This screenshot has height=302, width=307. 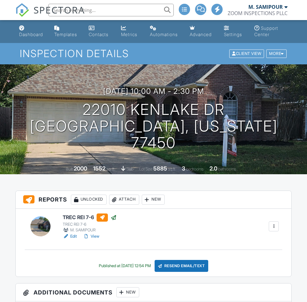 I want to click on div: Advanced, so click(x=201, y=34).